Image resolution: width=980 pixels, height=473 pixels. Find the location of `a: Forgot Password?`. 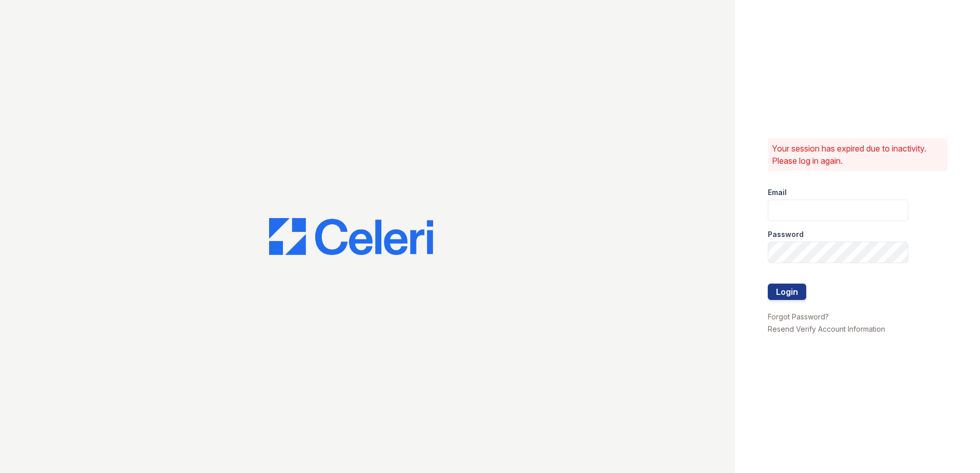

a: Forgot Password? is located at coordinates (798, 317).